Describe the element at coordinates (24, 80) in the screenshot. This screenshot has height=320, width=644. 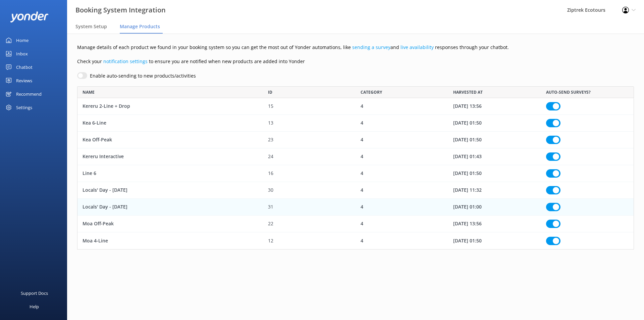
I see `div: Reviews` at that location.